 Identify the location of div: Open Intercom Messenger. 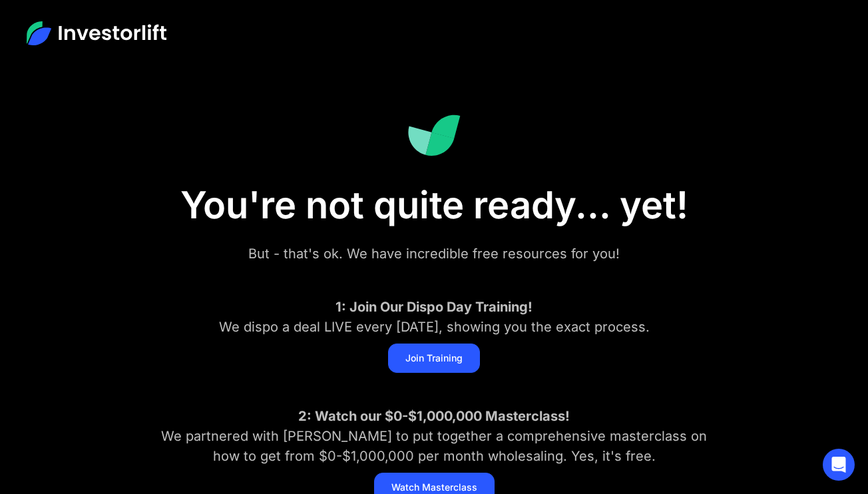
(839, 465).